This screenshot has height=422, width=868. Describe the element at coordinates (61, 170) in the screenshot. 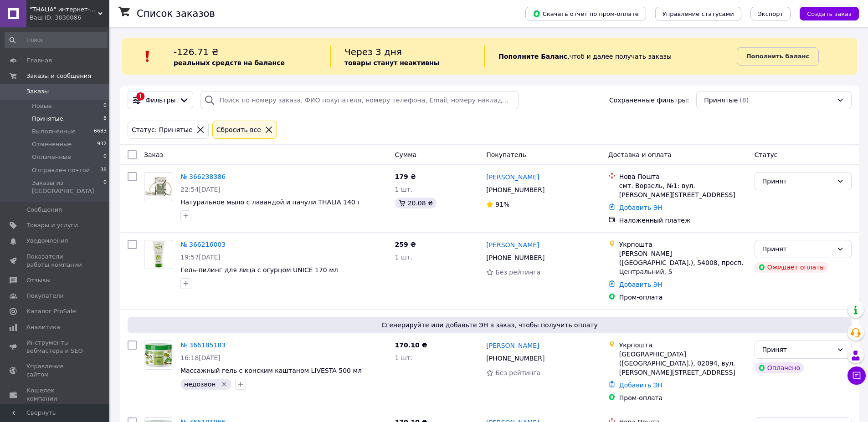

I see `span: Отправлен почтой` at that location.